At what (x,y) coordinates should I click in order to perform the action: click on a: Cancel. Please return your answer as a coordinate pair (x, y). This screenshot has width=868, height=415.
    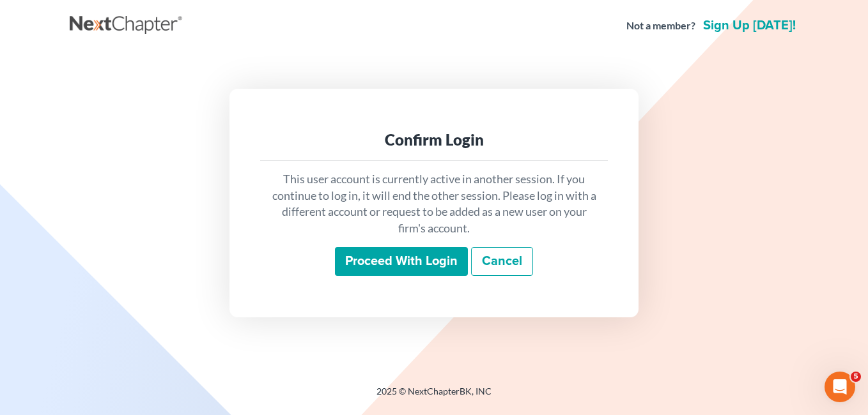
    Looking at the image, I should click on (502, 262).